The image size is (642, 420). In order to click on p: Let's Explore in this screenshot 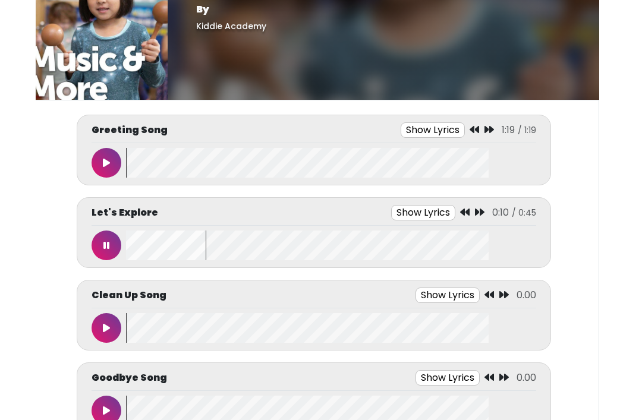, I will do `click(125, 213)`.